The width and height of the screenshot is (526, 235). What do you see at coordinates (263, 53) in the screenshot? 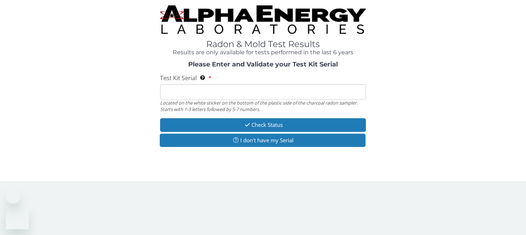
I see `h4: Results are only available for tests performed in the last 6 years` at bounding box center [263, 53].